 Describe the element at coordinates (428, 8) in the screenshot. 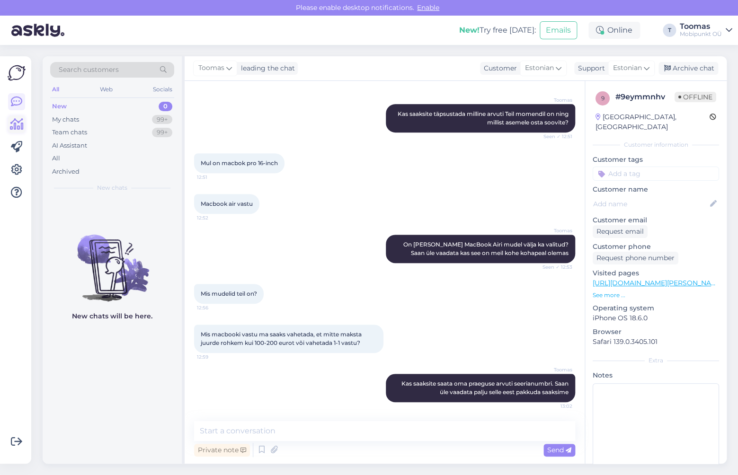

I see `span: Enable` at that location.